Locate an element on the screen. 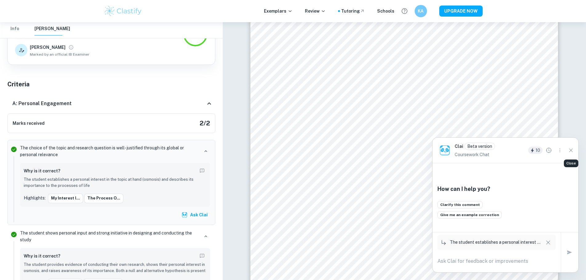 The image size is (586, 280). button: My interest i... is located at coordinates (65, 198).